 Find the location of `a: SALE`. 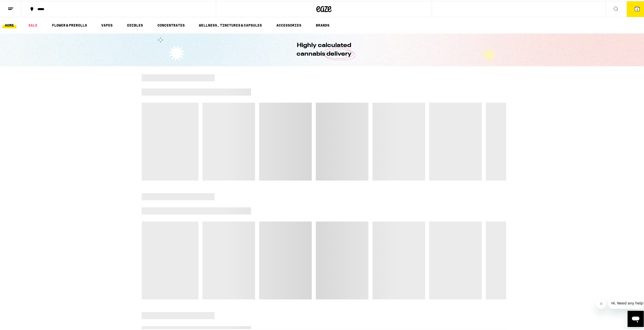

a: SALE is located at coordinates (33, 24).